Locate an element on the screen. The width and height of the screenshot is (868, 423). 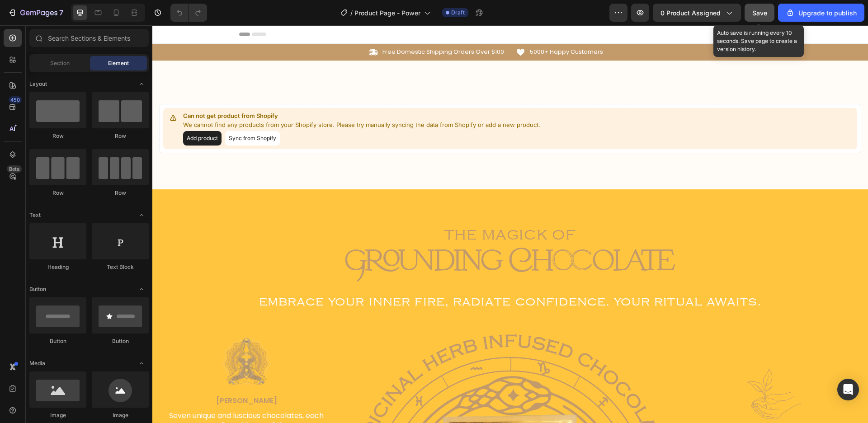
button: 7 is located at coordinates (35, 13).